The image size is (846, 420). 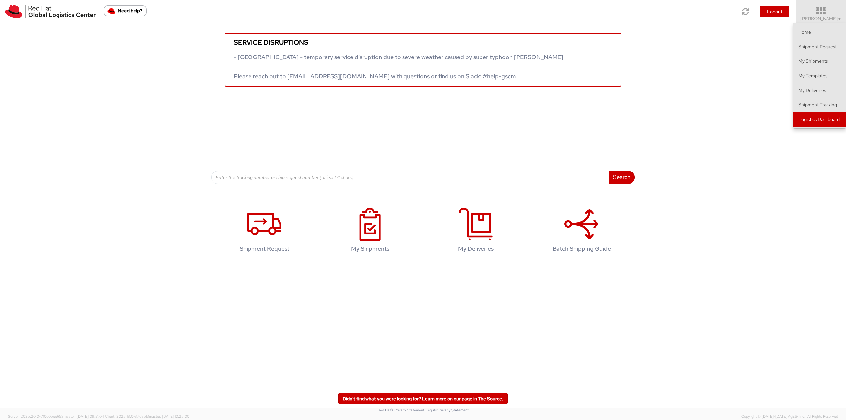 I want to click on img: rh-logistics-00dfa346123c4ec078e1.svg, so click(x=50, y=12).